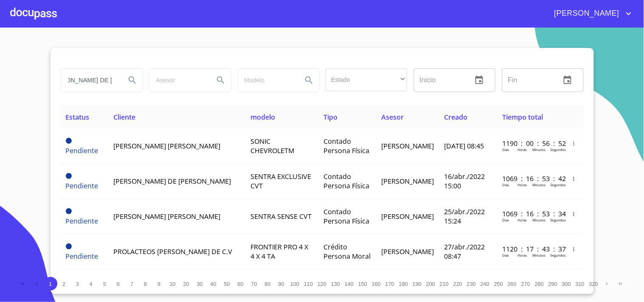  What do you see at coordinates (512, 284) in the screenshot?
I see `button: 260` at bounding box center [512, 284].